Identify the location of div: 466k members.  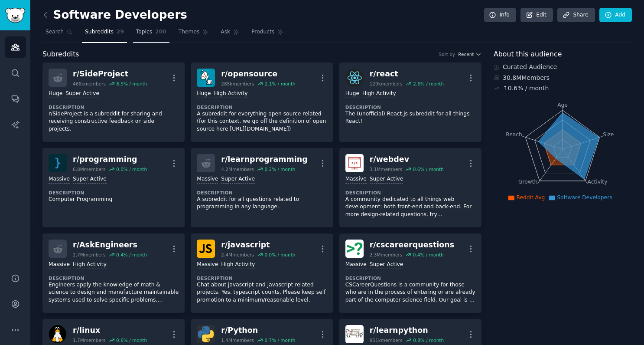
(89, 84).